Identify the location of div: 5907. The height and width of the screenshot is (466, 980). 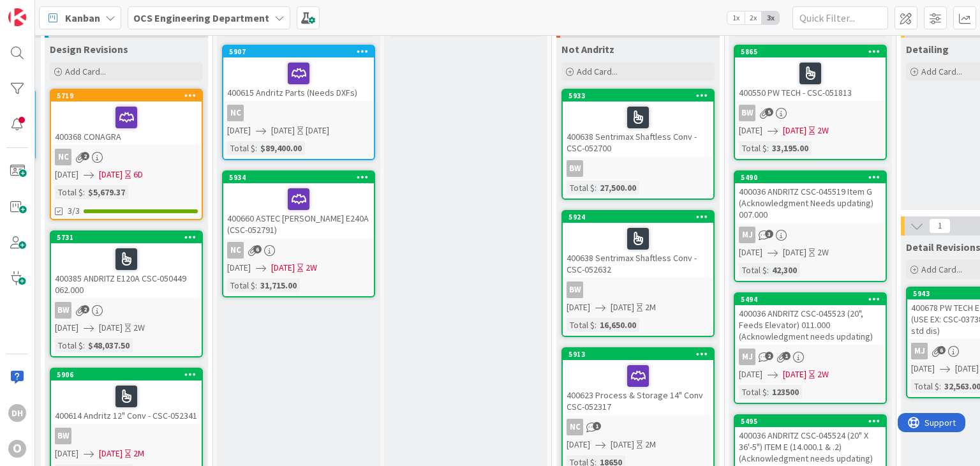
(301, 52).